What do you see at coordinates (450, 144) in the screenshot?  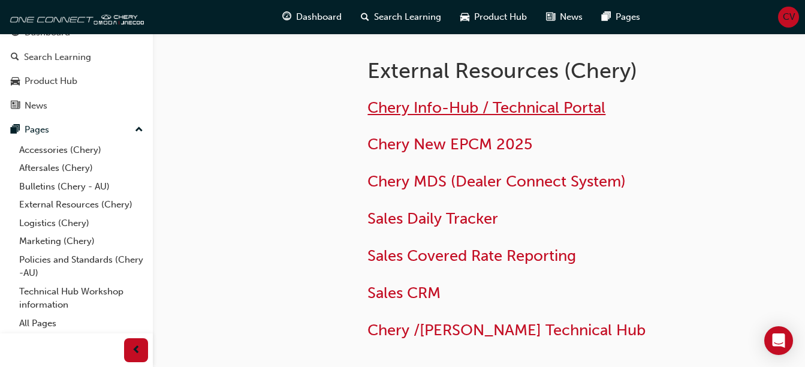 I see `a: Chery New EPCM 2025` at bounding box center [450, 144].